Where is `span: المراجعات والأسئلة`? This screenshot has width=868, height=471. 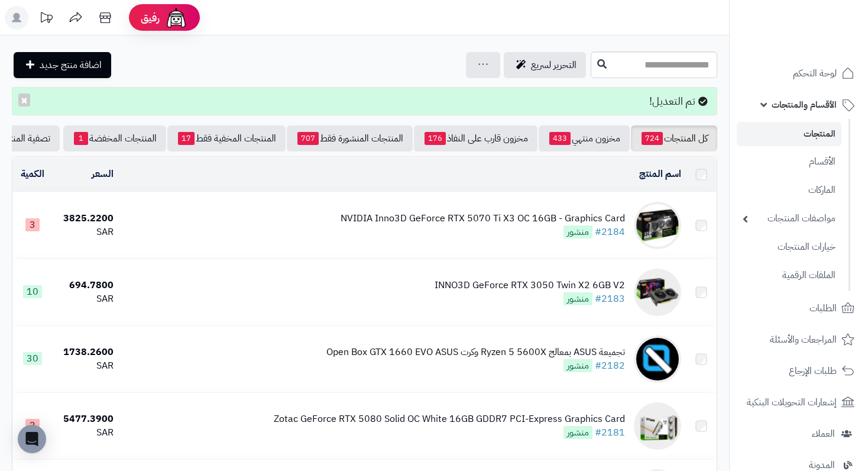
span: المراجعات والأسئلة is located at coordinates (803, 339).